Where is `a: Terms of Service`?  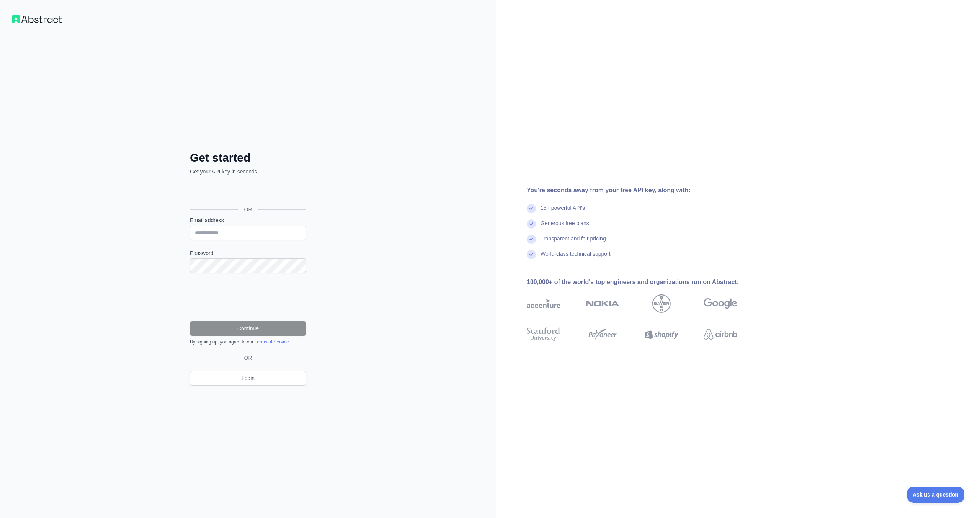 a: Terms of Service is located at coordinates (271, 341).